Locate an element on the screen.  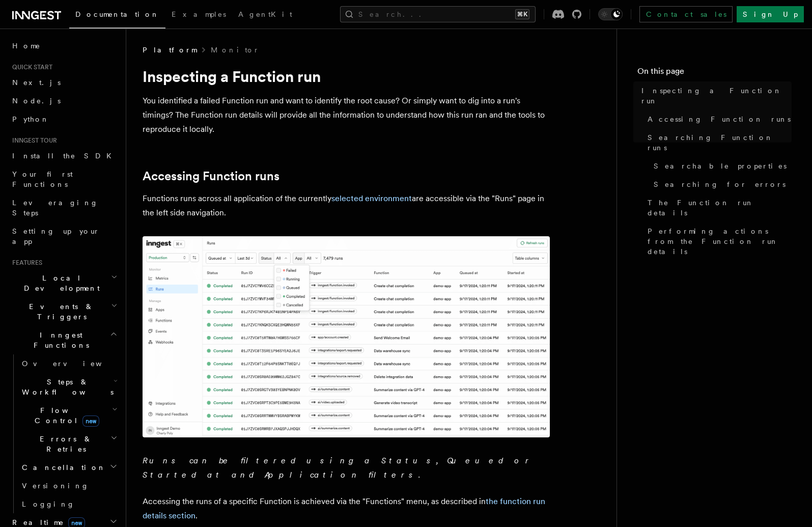
button: Errors & Retries is located at coordinates (69, 444).